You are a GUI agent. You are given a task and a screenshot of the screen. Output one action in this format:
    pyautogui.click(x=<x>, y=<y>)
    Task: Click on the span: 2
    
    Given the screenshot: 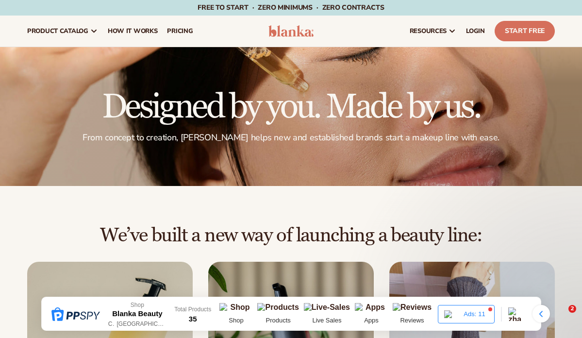 What is the action you would take?
    pyautogui.click(x=572, y=309)
    